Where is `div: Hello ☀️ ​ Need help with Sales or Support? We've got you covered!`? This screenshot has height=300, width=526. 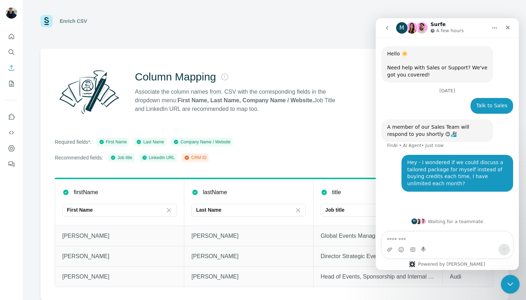 div: Hello ☀️ ​ Need help with Sales or Support? We've got you covered! is located at coordinates (62, 46).